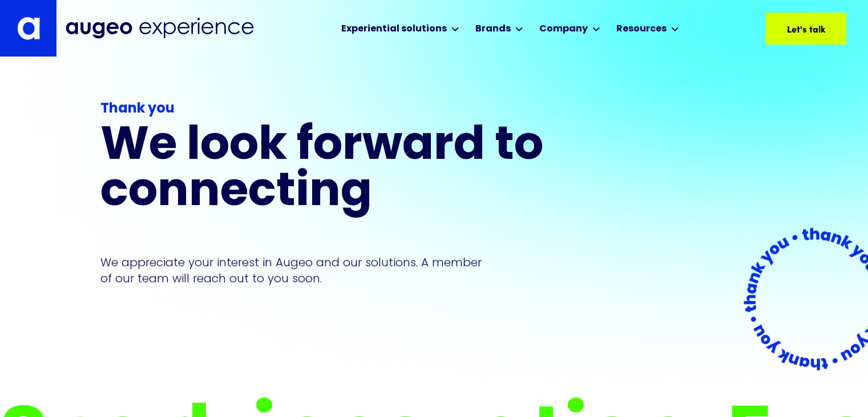 Image resolution: width=868 pixels, height=417 pixels. Describe the element at coordinates (29, 28) in the screenshot. I see `img: Augeo's "a" monogram decorative logo in white.` at that location.